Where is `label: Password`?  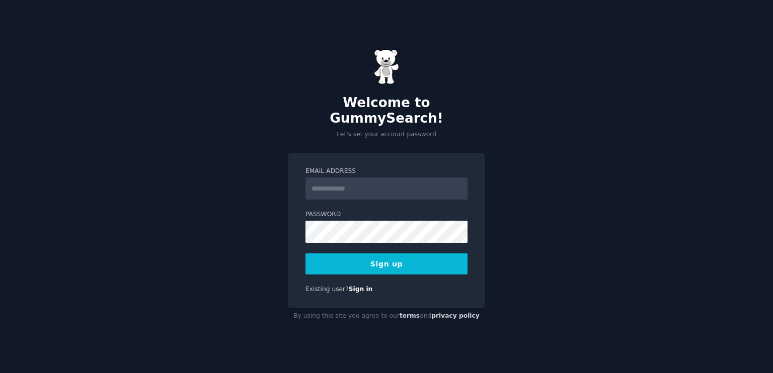 label: Password is located at coordinates (386, 215).